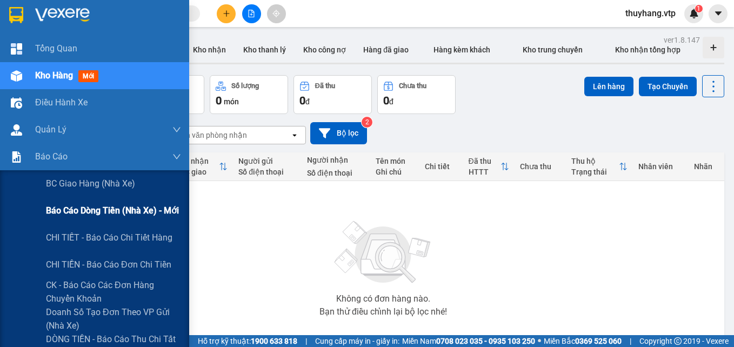  What do you see at coordinates (51, 156) in the screenshot?
I see `span: Báo cáo` at bounding box center [51, 156].